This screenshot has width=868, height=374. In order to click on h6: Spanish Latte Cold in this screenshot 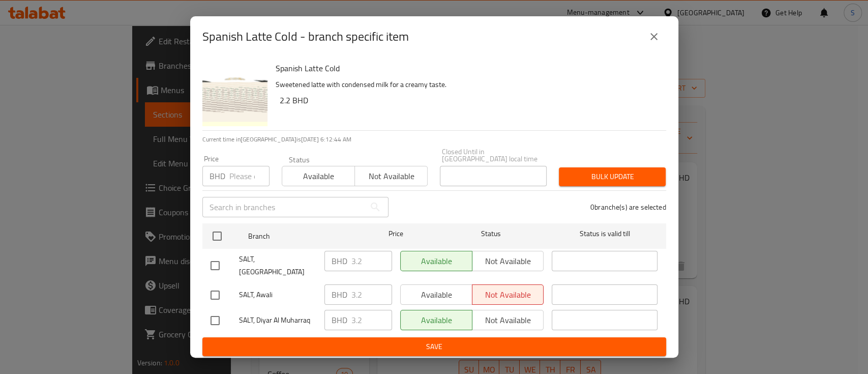, I will do `click(467, 68)`.